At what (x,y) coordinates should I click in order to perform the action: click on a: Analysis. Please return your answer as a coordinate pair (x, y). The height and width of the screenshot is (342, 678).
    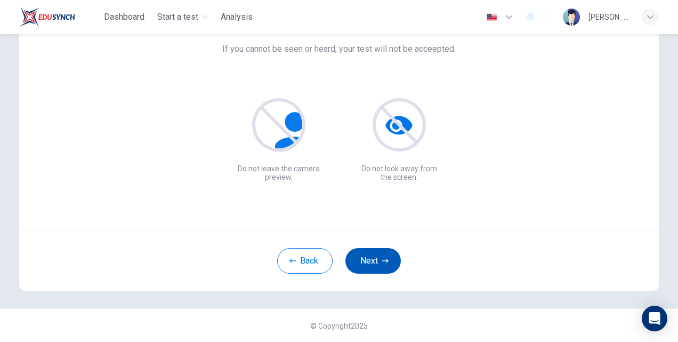
    Looking at the image, I should click on (237, 17).